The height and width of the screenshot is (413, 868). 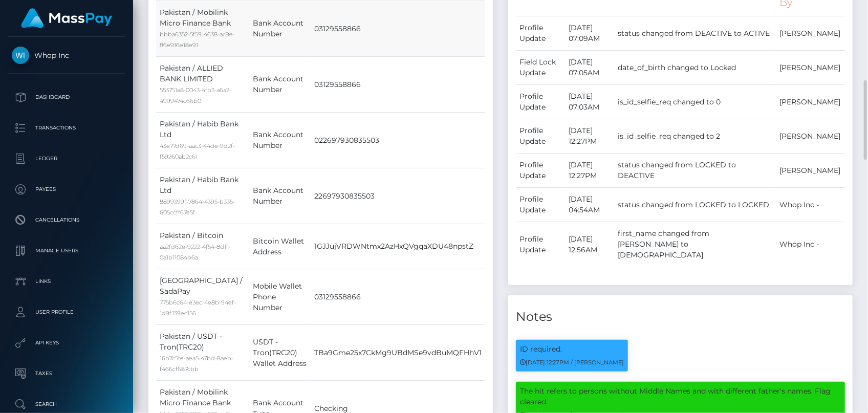 I want to click on td: status changed from LOCKED to DEACTIVE, so click(x=695, y=170).